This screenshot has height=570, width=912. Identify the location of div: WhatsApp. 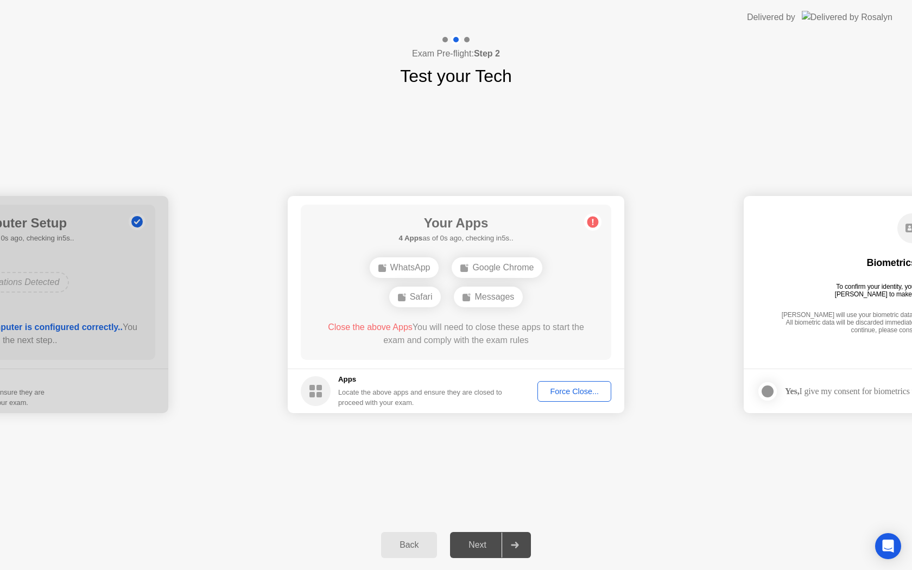
(405, 268).